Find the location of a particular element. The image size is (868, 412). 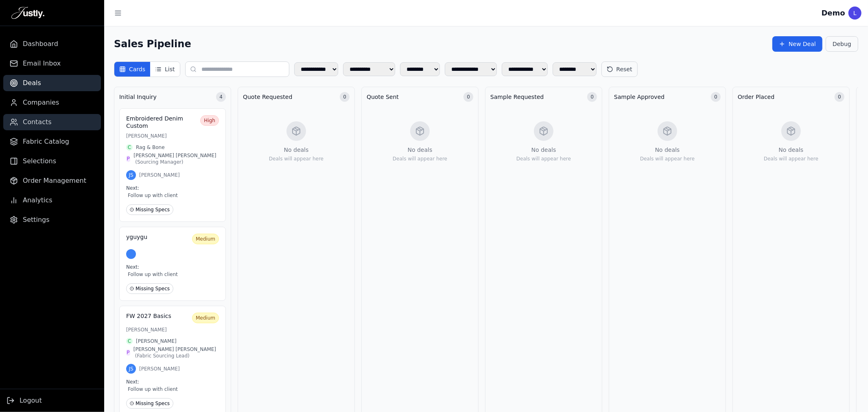

span: Order Management is located at coordinates (54, 181).